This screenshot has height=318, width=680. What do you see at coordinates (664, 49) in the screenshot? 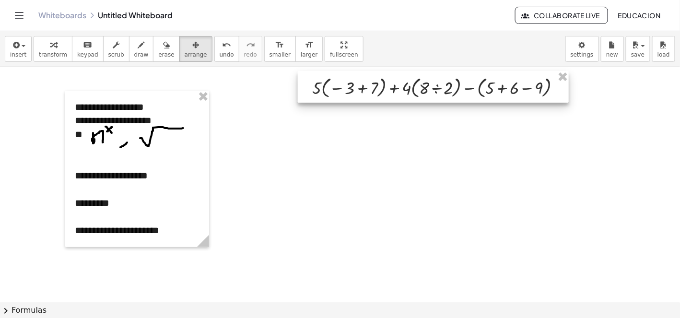
I see `button: load` at bounding box center [664, 49].